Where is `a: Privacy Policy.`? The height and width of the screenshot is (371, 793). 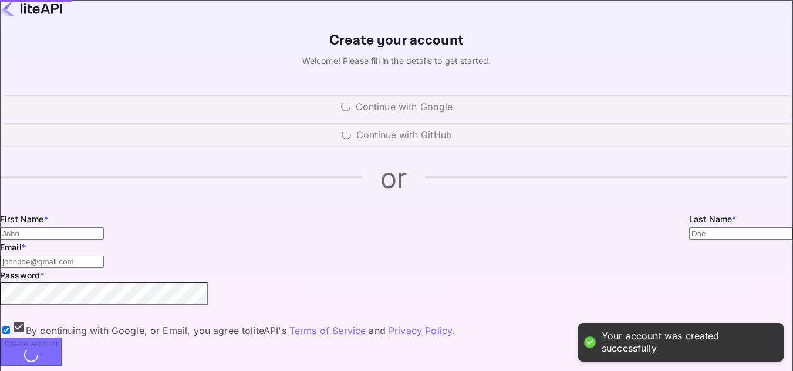
a: Privacy Policy. is located at coordinates (421, 331).